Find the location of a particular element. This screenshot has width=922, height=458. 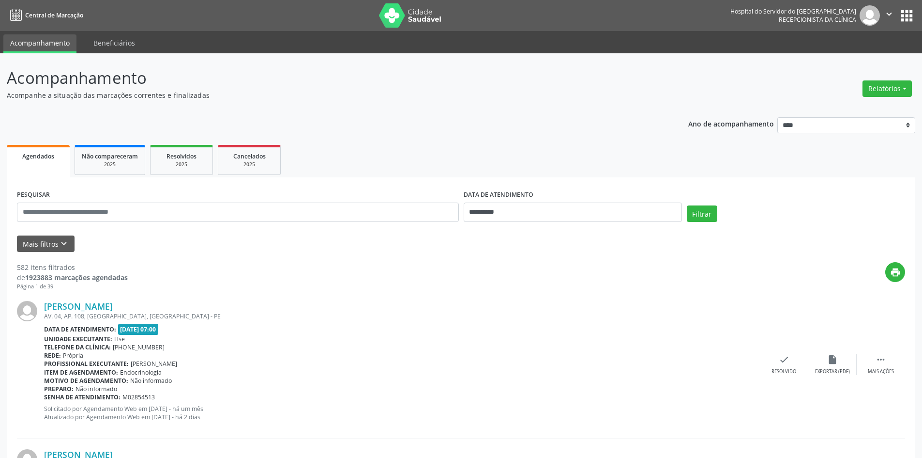

i: insert_drive_file is located at coordinates (833, 359).